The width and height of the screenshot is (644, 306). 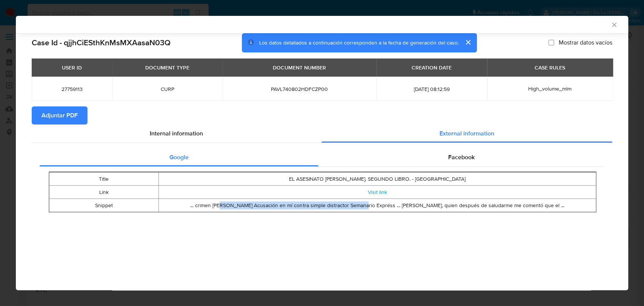 What do you see at coordinates (299, 89) in the screenshot?
I see `span: PAVL740802HDFCZP00` at bounding box center [299, 89].